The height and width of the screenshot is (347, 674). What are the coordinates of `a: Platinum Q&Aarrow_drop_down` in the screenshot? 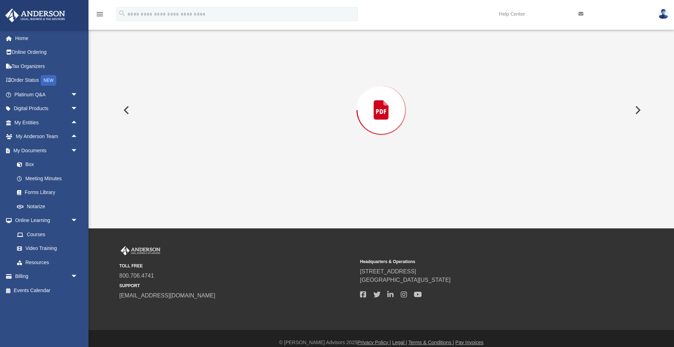 It's located at (47, 94).